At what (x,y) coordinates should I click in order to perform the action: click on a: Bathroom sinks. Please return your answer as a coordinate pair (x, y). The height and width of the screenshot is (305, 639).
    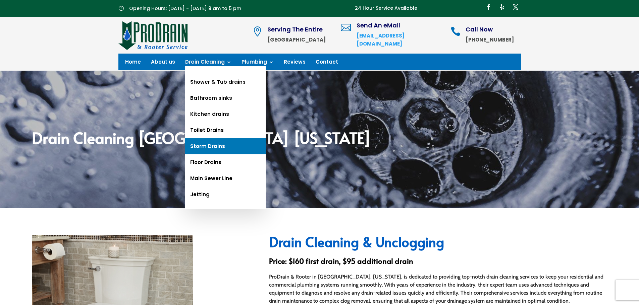
    Looking at the image, I should click on (225, 98).